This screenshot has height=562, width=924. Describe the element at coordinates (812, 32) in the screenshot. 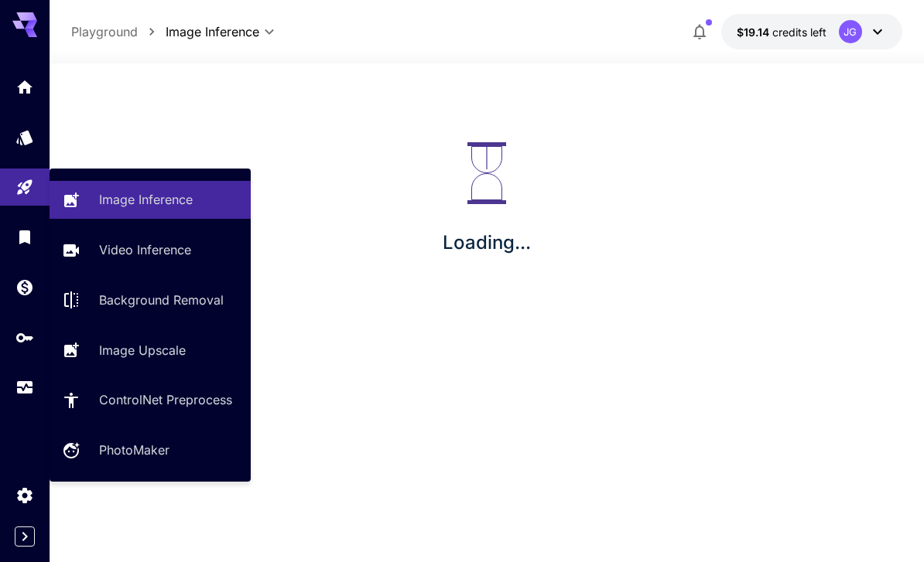

I see `button: $19.142` at that location.